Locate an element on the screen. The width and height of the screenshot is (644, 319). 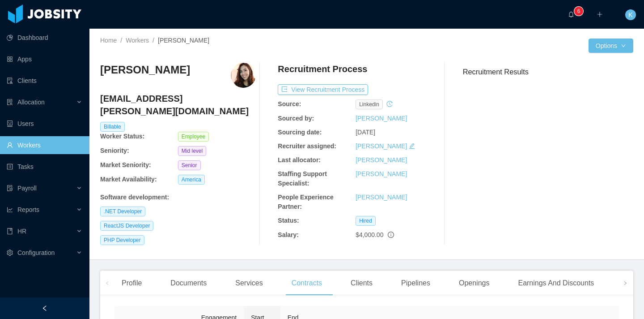
a: icon: pie-chartDashboard is located at coordinates (44, 37).